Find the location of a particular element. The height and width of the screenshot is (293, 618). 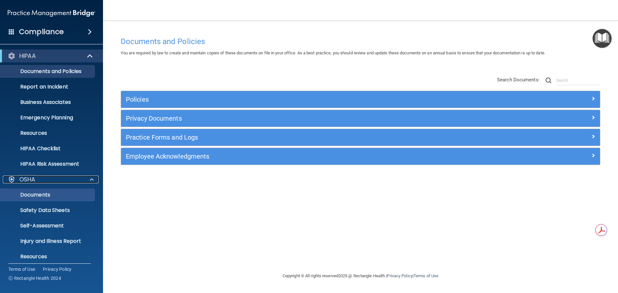

p: HIPAA Checklist is located at coordinates (48, 149).